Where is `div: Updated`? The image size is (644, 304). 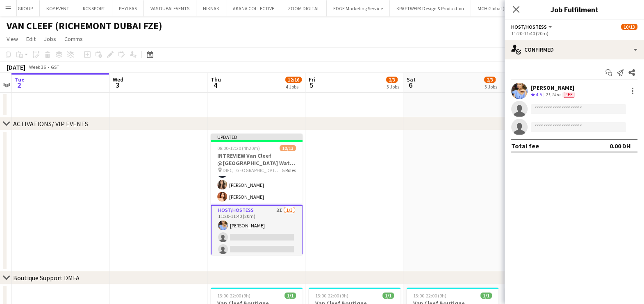
div: Updated is located at coordinates (257, 137).